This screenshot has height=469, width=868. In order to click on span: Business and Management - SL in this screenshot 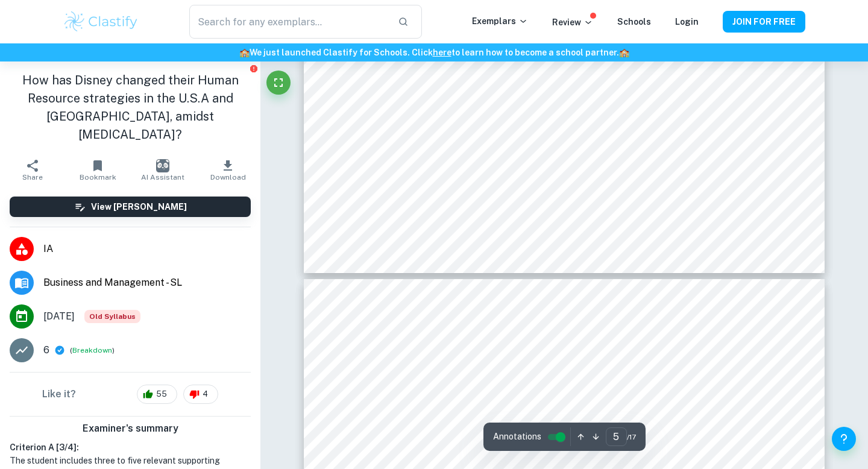, I will do `click(147, 283)`.